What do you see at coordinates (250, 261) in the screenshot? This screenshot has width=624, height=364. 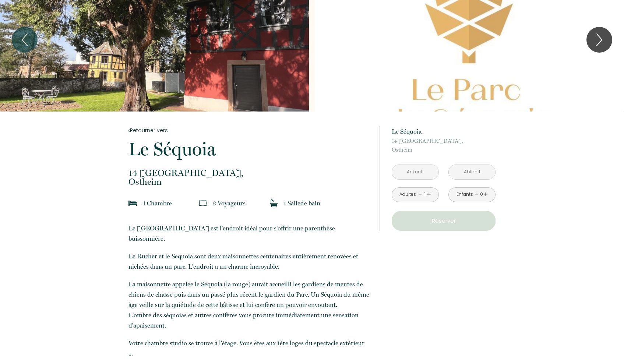 I see `p: Le Rucher et le Sequoia sont deux maisonnettes centenaires entièrement rénovées et nichées dans u...` at bounding box center [250, 261].